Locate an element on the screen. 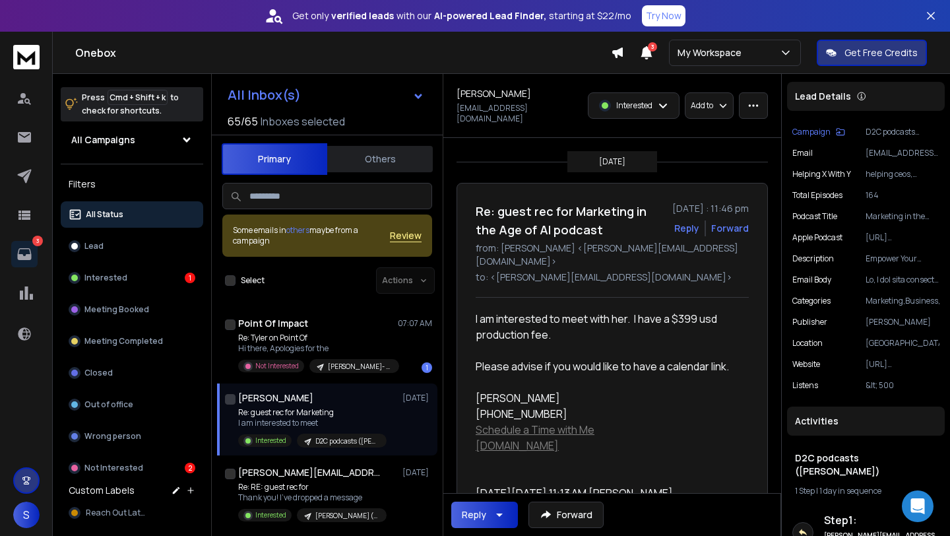 The image size is (950, 536). button: Others is located at coordinates (380, 159).